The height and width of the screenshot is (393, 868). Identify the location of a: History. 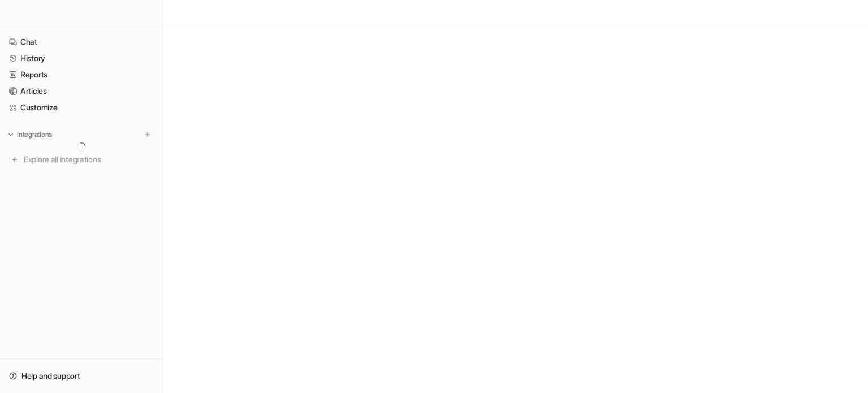
(80, 58).